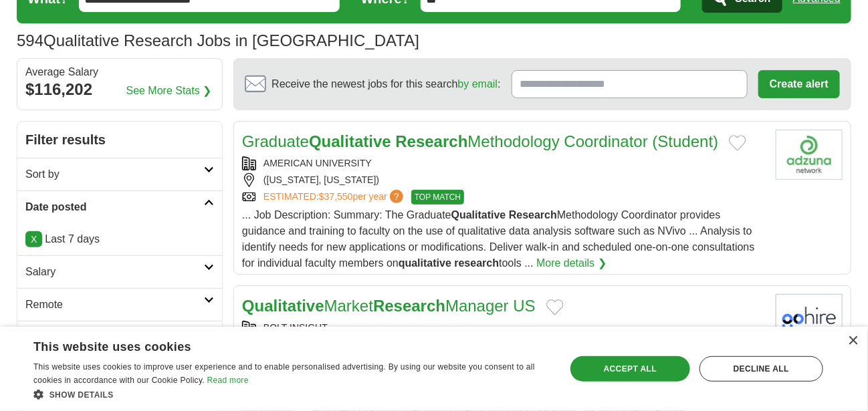 This screenshot has height=411, width=868. I want to click on a: Location, so click(119, 337).